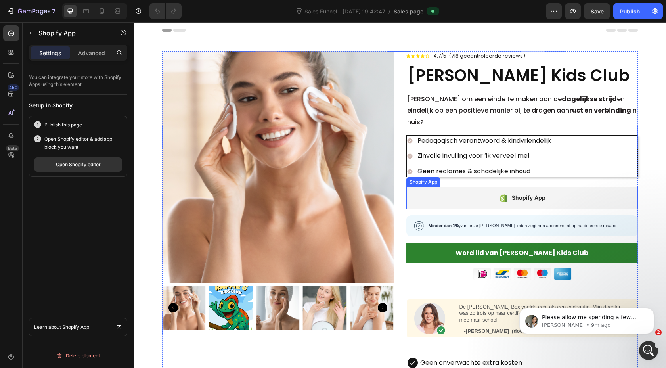 Image resolution: width=666 pixels, height=368 pixels. Describe the element at coordinates (12, 148) in the screenshot. I see `div: Beta` at that location.